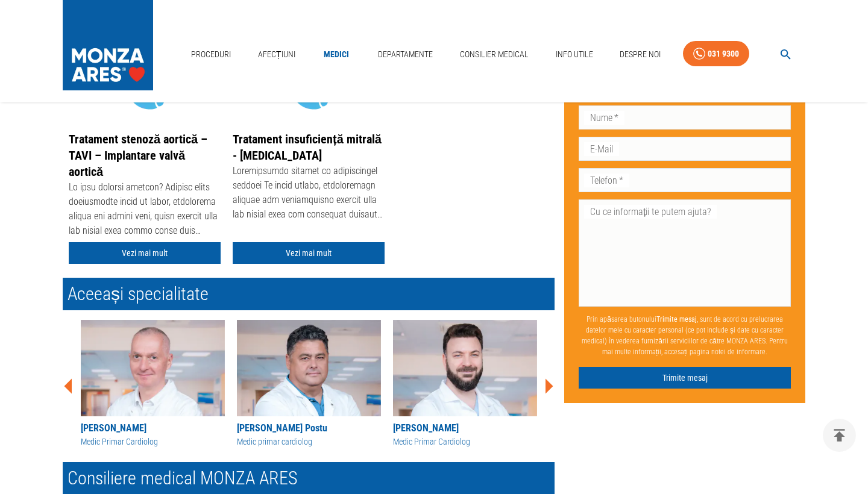  Describe the element at coordinates (138, 155) in the screenshot. I see `a: Tratament stenoză aortică – TAVI – Implantare valvă aortică` at that location.